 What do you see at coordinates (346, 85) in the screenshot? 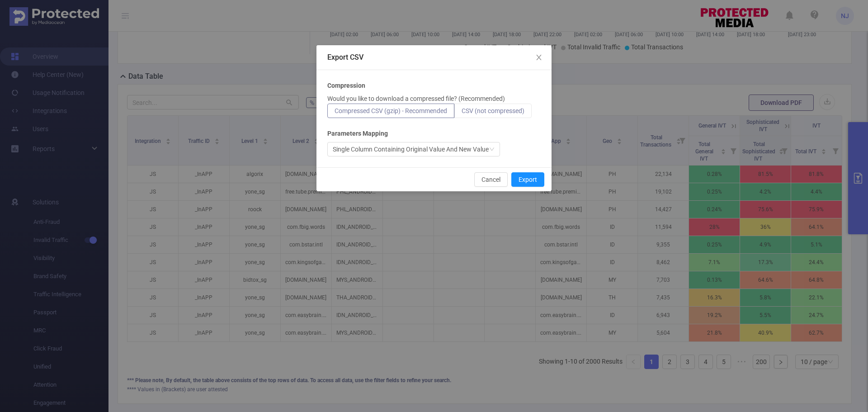
I see `b: Compression` at bounding box center [346, 85].